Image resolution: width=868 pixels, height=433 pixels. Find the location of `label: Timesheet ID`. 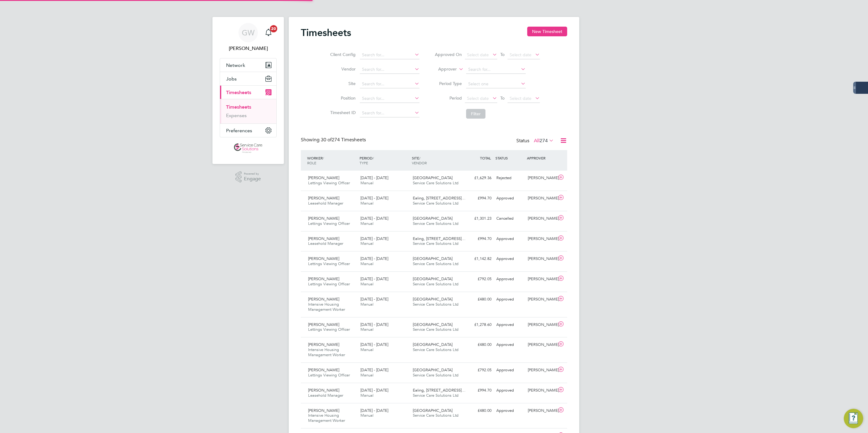

label: Timesheet ID is located at coordinates (342, 113).